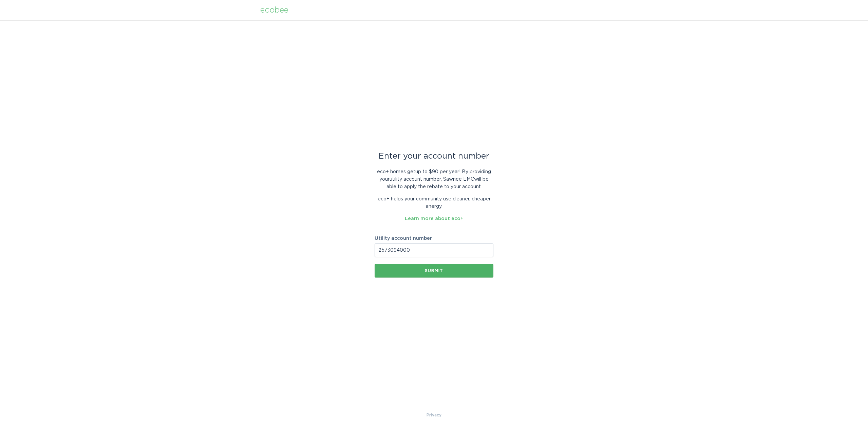  I want to click on div: Submit, so click(434, 270).